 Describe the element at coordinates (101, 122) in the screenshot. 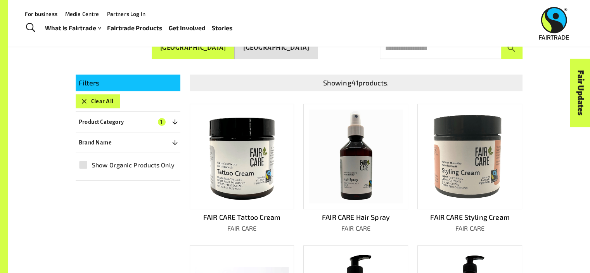

I see `p: Product Category` at that location.